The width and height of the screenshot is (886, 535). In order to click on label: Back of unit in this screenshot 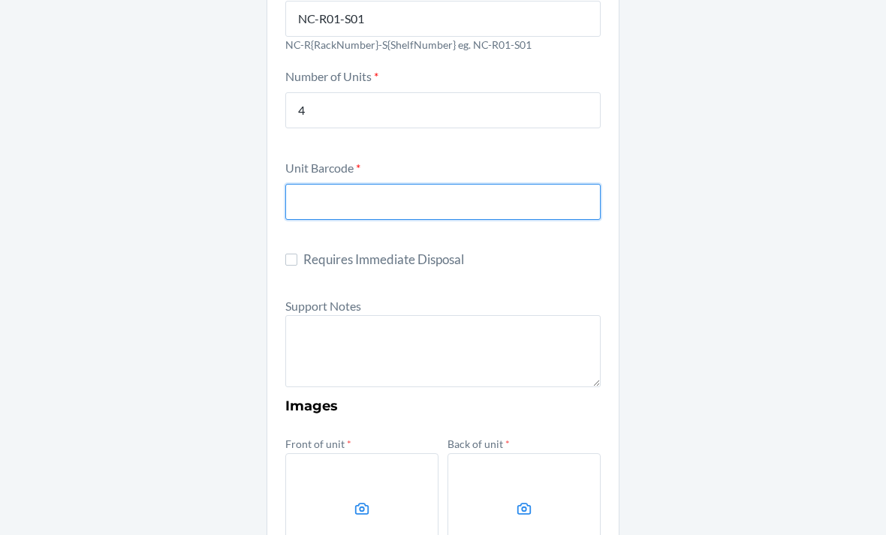, I will do `click(478, 444)`.